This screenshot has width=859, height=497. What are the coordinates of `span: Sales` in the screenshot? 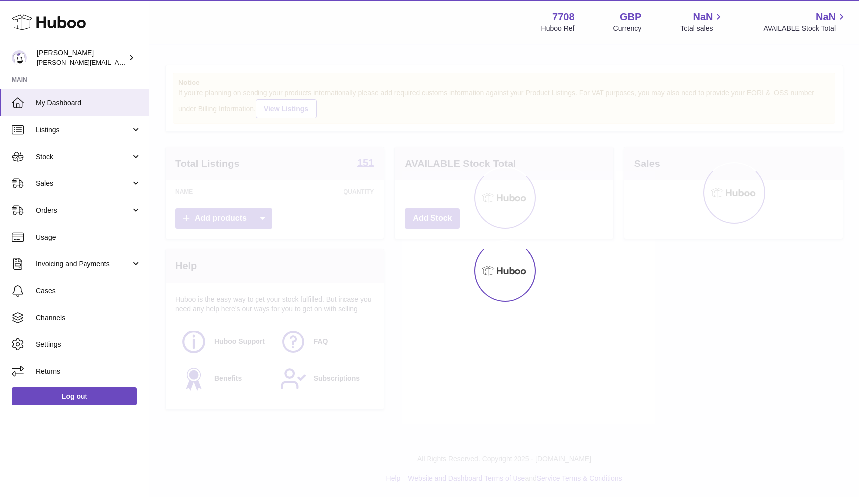 It's located at (83, 183).